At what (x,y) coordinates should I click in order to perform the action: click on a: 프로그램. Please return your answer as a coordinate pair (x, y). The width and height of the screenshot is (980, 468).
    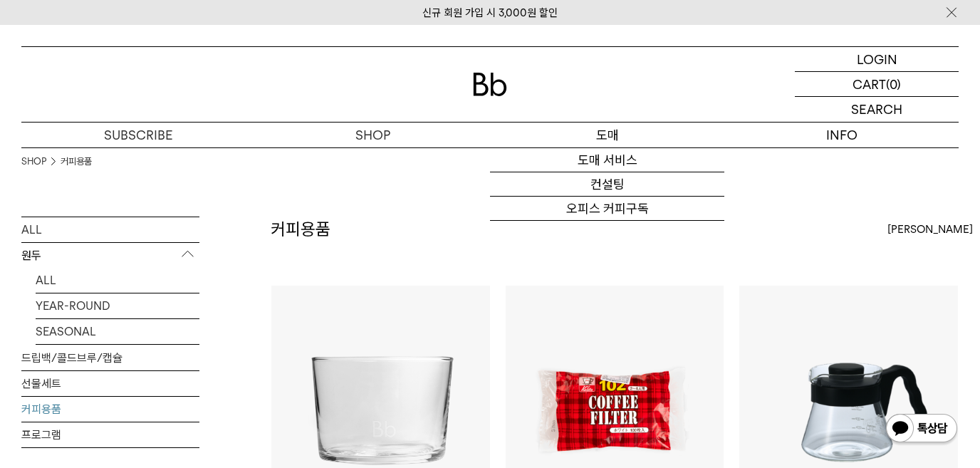
    Looking at the image, I should click on (110, 435).